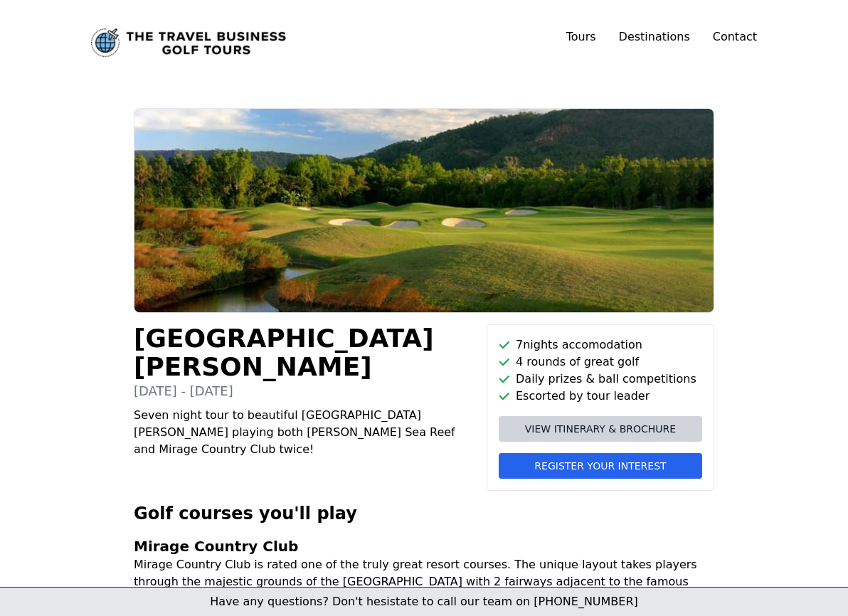 The height and width of the screenshot is (616, 848). Describe the element at coordinates (600, 465) in the screenshot. I see `button: Register your interest` at that location.